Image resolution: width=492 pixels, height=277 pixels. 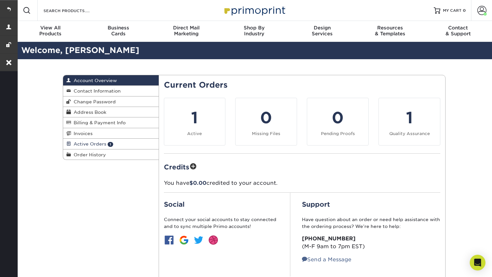 I want to click on a: 0 Missing Files, so click(x=266, y=122).